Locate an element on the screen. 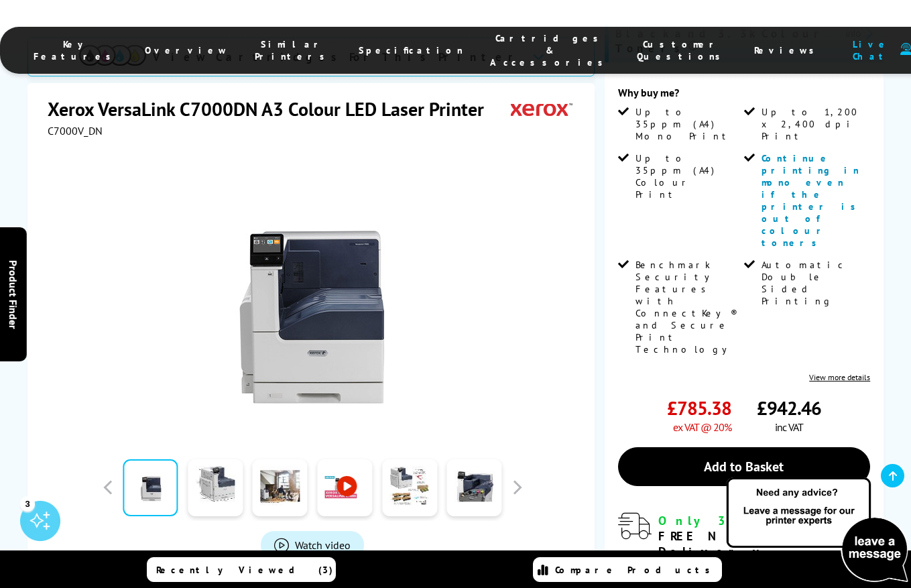 The image size is (911, 588). span: Up to 1,200 x 2,400 dpi Print is located at coordinates (815, 124).